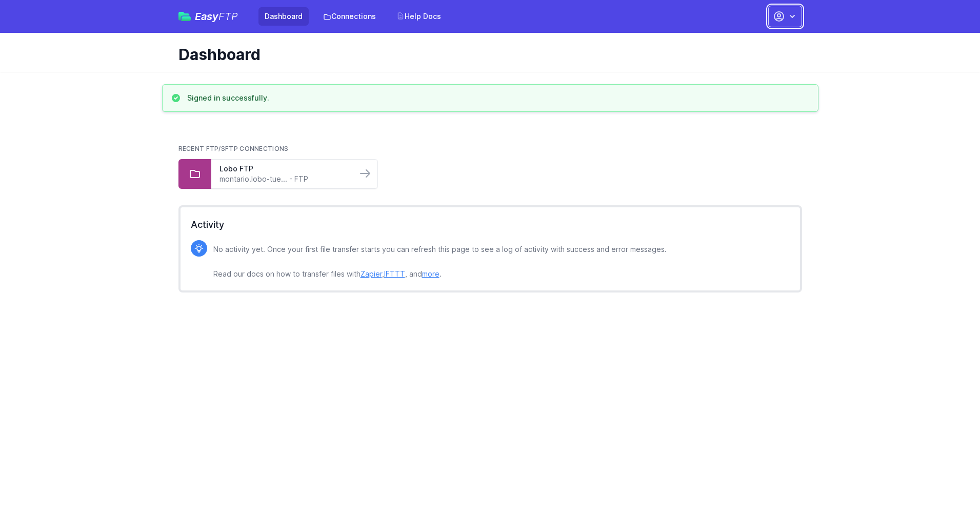 This screenshot has height=507, width=980. I want to click on a: EasyFTP, so click(208, 16).